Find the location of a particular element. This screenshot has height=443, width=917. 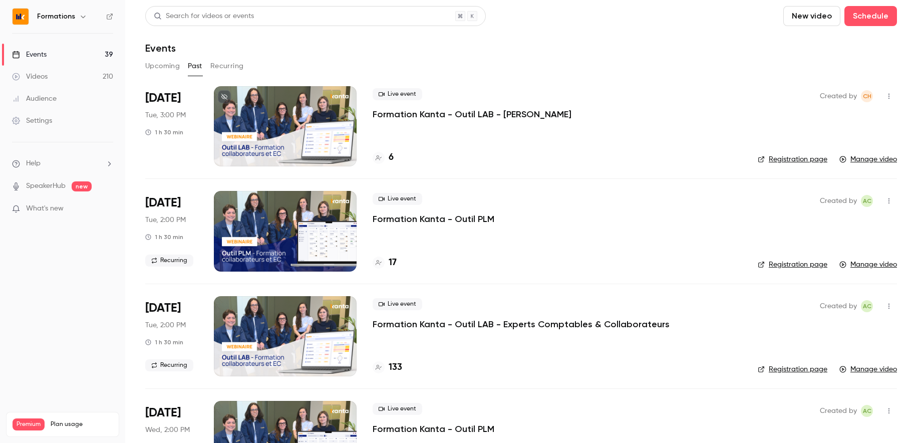

span: Plan usage is located at coordinates (82, 424).